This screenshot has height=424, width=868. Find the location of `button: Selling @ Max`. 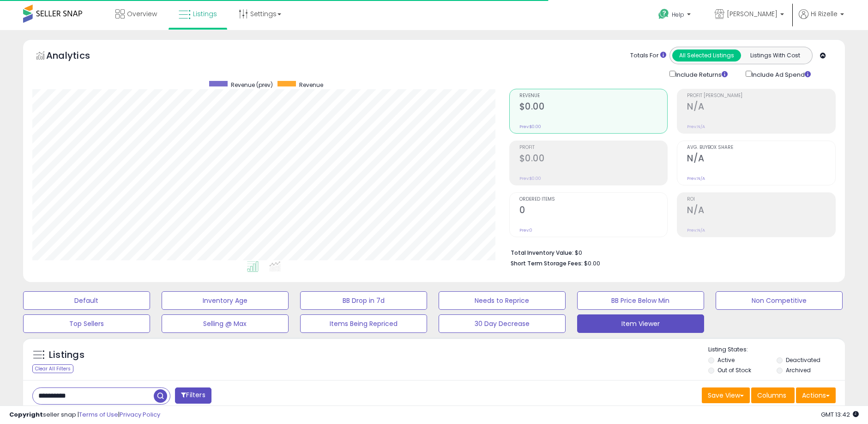

button: Selling @ Max is located at coordinates (225, 323).